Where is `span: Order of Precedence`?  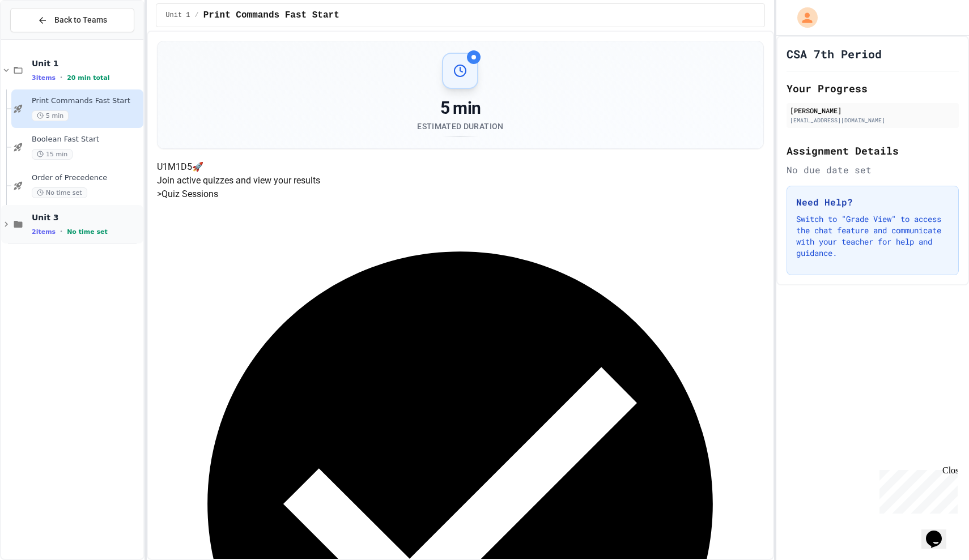
span: Order of Precedence is located at coordinates (86, 178).